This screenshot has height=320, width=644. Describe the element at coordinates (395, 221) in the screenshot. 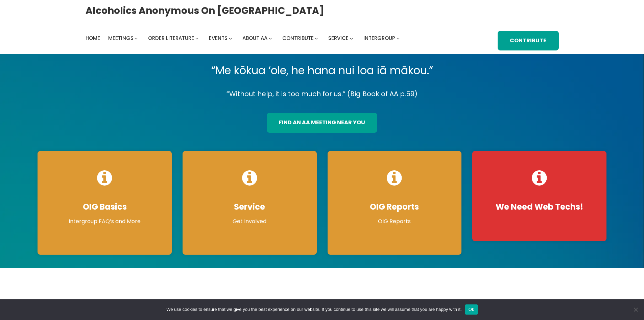

I see `p: OIG Reports` at that location.